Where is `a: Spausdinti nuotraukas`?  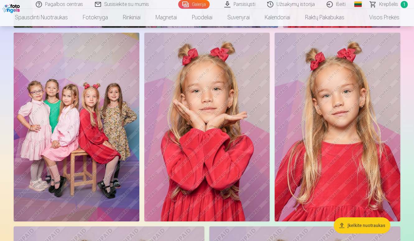
a: Spausdinti nuotraukas is located at coordinates (41, 17).